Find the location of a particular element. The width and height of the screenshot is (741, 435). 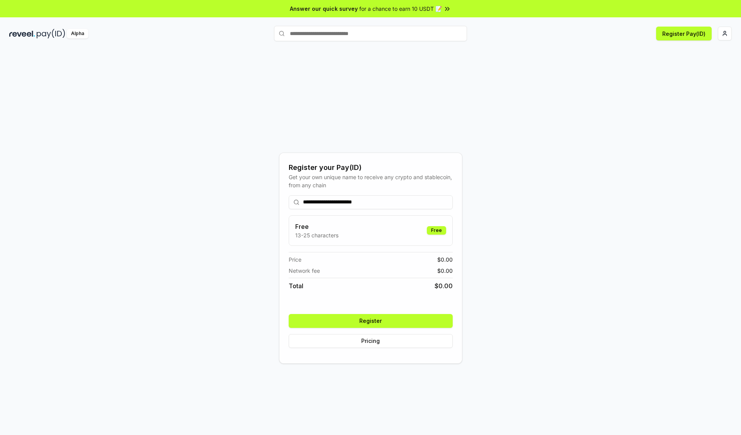

div: Alpha is located at coordinates (78, 34).